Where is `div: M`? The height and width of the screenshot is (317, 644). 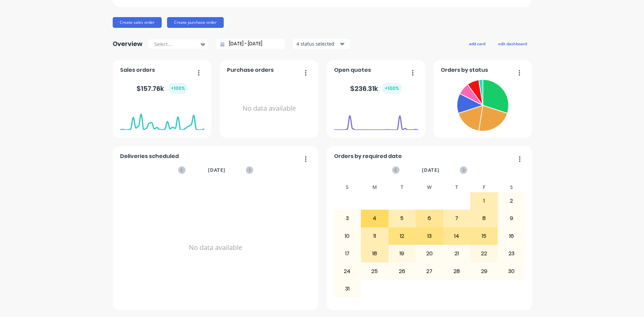
div: M is located at coordinates (375, 187).